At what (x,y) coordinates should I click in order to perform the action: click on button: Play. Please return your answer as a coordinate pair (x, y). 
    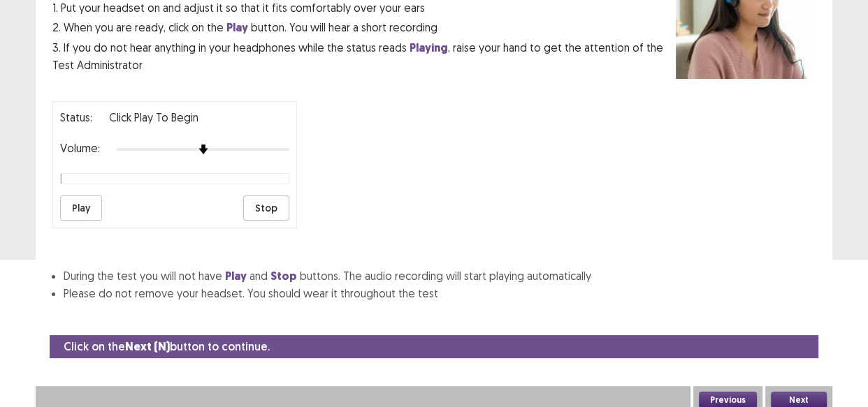
    Looking at the image, I should click on (81, 208).